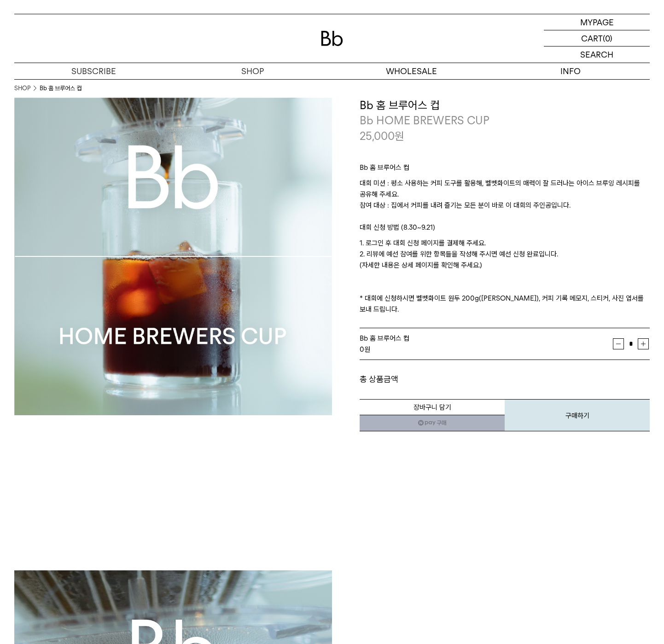 This screenshot has height=644, width=664. Describe the element at coordinates (505, 230) in the screenshot. I see `p: 대회 신청 방법 (8.30~9.21)` at that location.